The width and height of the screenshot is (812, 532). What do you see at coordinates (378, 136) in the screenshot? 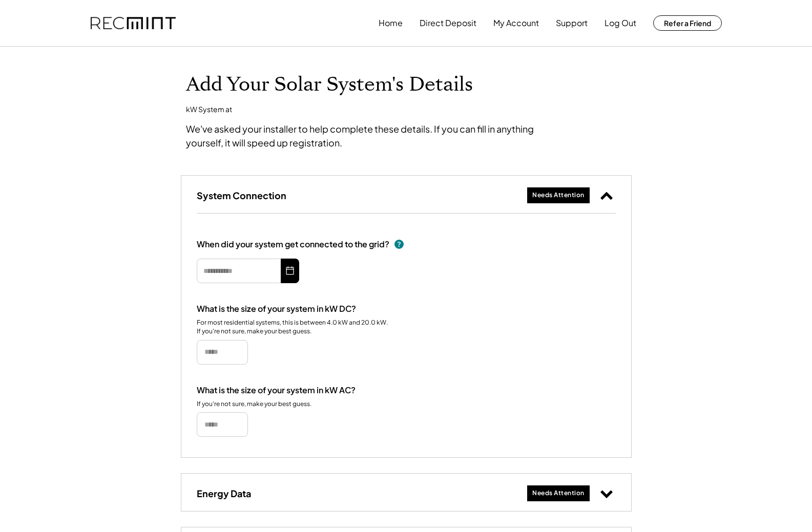
I see `div: We've asked your installer to help complete these details. If you can fill in anything yourself, ...` at bounding box center [378, 136].